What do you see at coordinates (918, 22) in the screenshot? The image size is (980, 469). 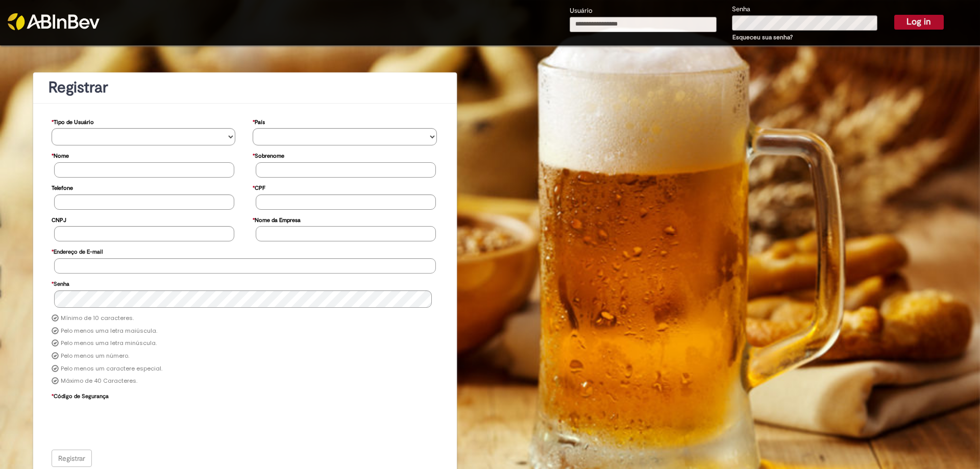 I see `button: Log in` at bounding box center [918, 22].